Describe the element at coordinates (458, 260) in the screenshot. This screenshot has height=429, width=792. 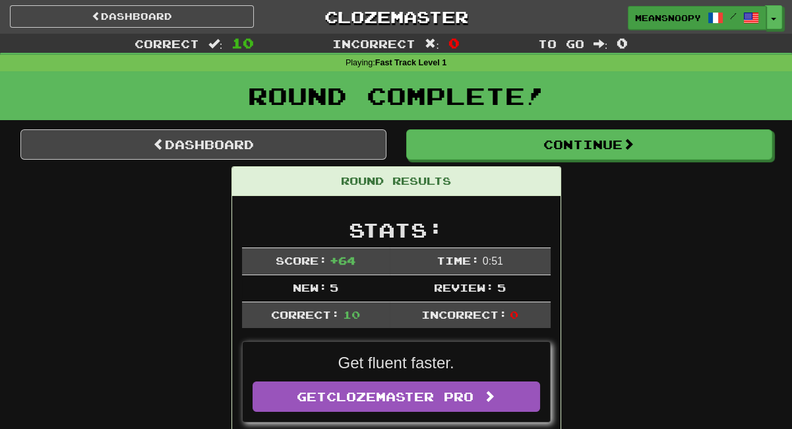
I see `span: Time:` at that location.